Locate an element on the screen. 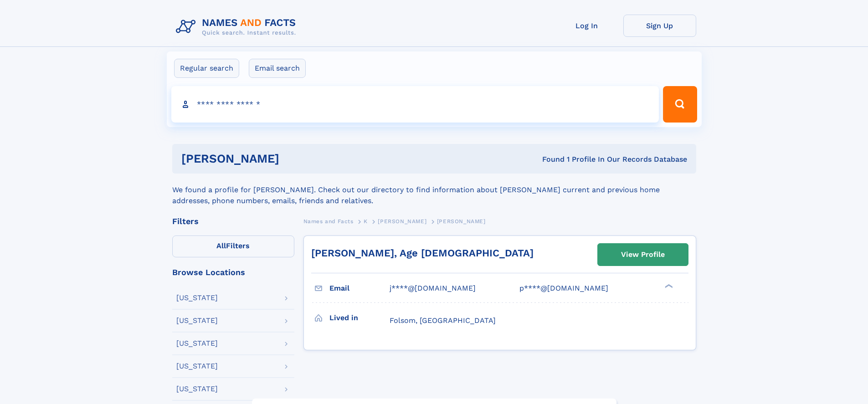  h3: Lived in is located at coordinates (359, 318).